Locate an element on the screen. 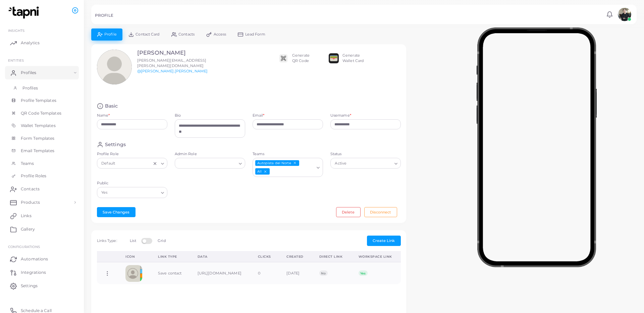 The width and height of the screenshot is (644, 313). a: Products is located at coordinates (42, 203).